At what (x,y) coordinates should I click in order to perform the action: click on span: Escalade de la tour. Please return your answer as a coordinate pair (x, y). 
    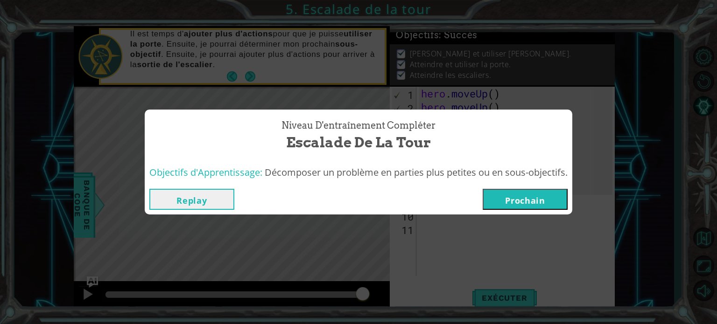
    Looking at the image, I should click on (358, 142).